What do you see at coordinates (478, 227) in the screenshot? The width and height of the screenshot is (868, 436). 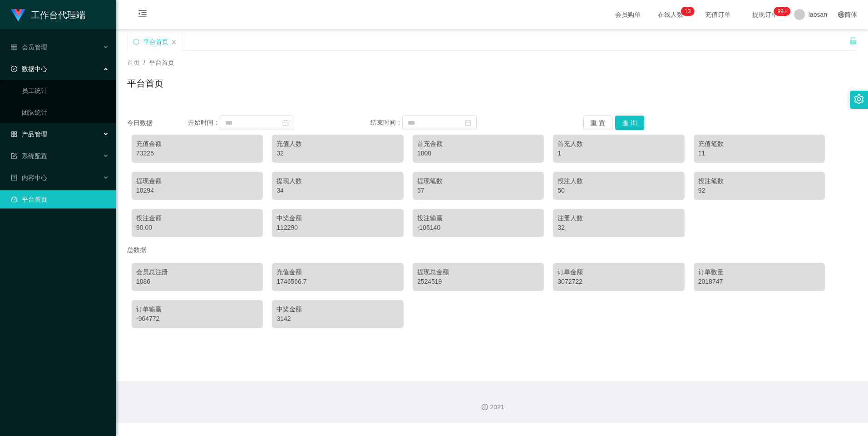 I see `div: -106140` at bounding box center [478, 227].